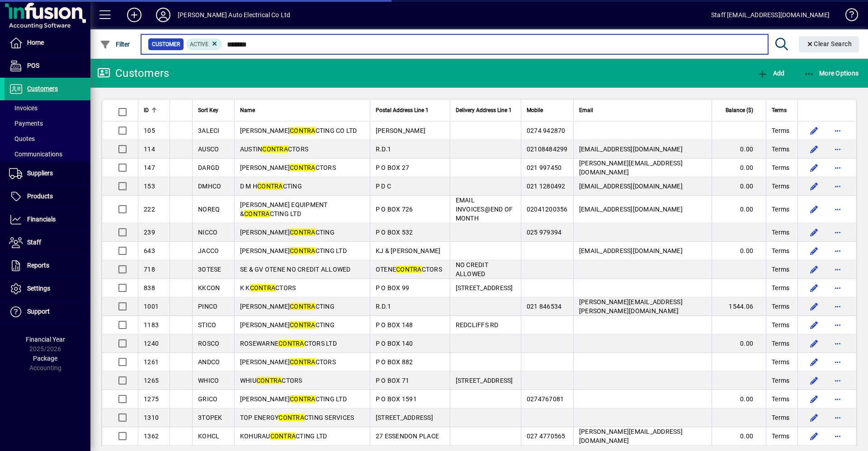  Describe the element at coordinates (544, 307) in the screenshot. I see `span: 021 846534` at that location.